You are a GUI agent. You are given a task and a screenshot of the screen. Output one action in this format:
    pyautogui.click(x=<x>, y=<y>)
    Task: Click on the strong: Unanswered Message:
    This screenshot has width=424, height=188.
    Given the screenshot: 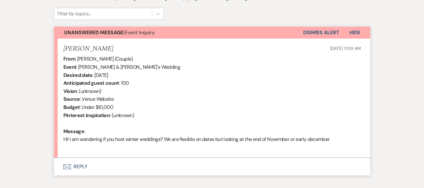 What is the action you would take?
    pyautogui.click(x=94, y=32)
    